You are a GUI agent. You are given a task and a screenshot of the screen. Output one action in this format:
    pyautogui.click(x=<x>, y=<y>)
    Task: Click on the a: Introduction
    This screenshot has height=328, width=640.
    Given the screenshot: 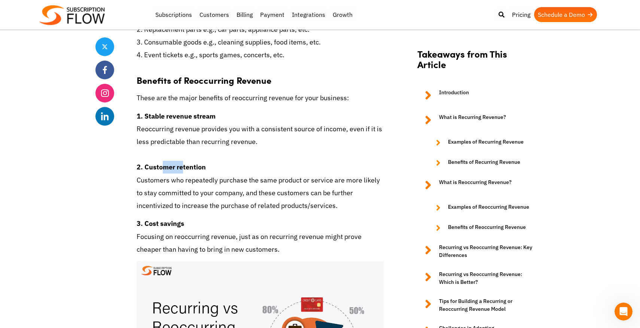 What is the action you would take?
    pyautogui.click(x=477, y=95)
    